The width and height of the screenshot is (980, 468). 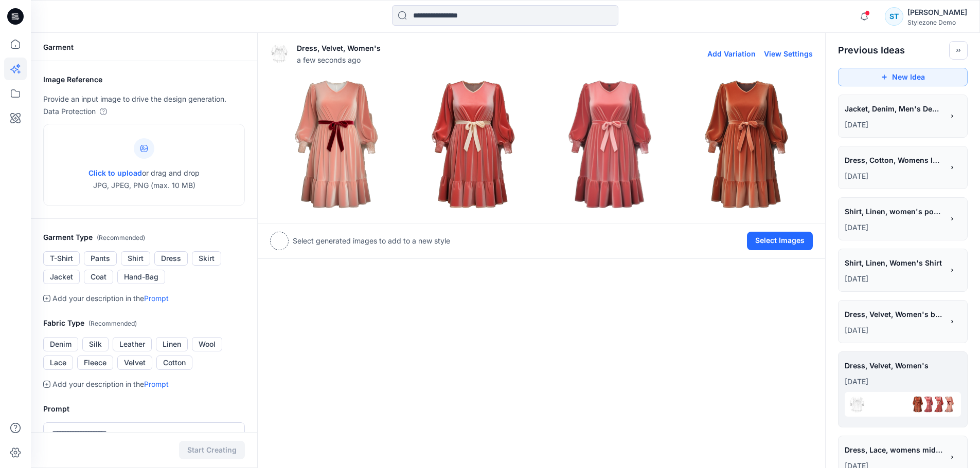 I want to click on p: Select generated images to add to a new style, so click(x=372, y=241).